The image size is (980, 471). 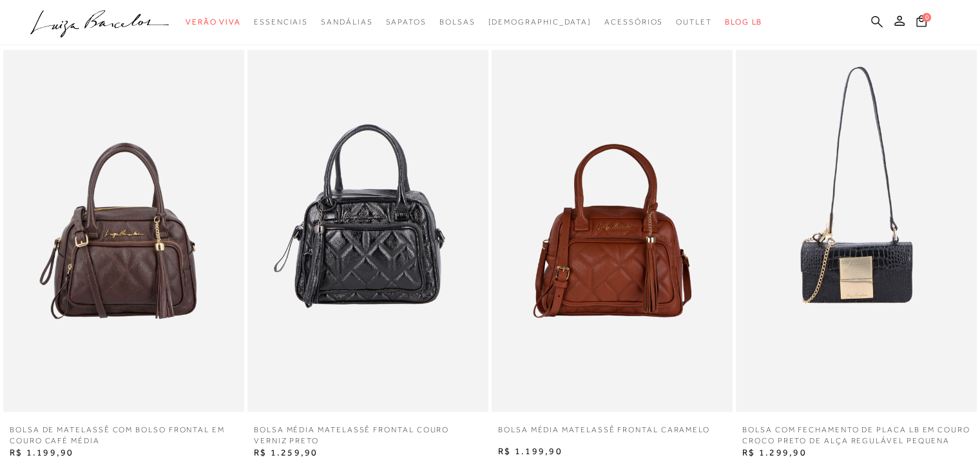 I want to click on a: noSubCategoriesText, so click(x=539, y=22).